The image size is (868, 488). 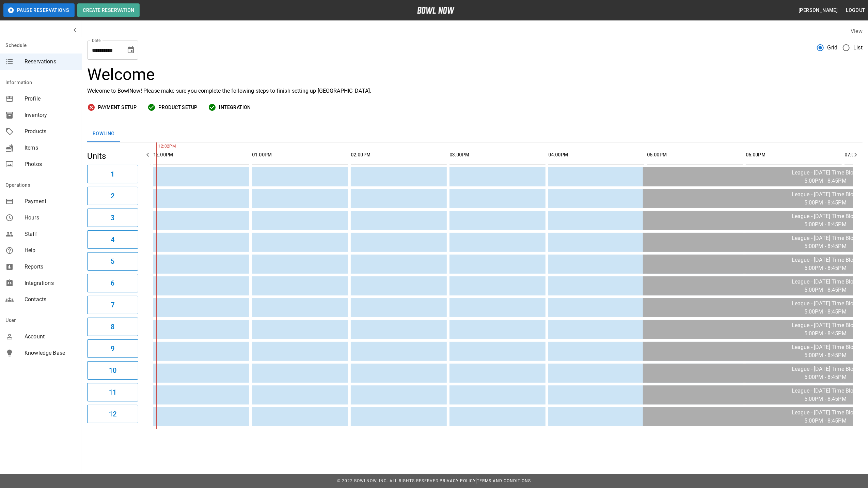 What do you see at coordinates (50, 234) in the screenshot?
I see `span: Staff` at bounding box center [50, 234].